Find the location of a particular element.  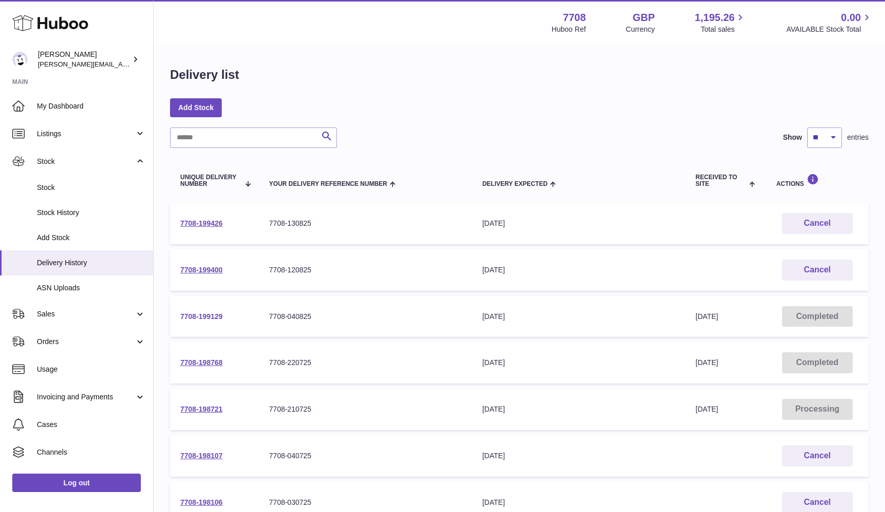

div: 7708-210725 is located at coordinates (365, 409).